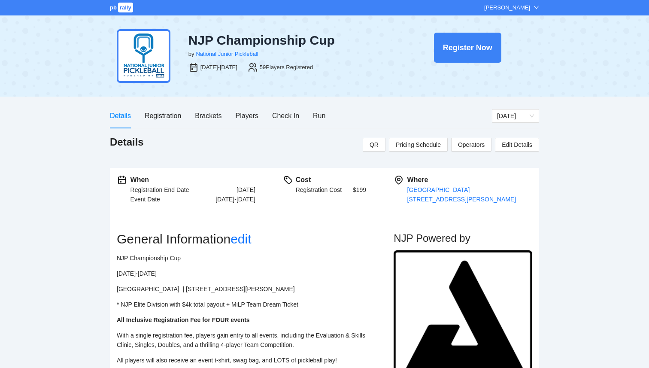 Image resolution: width=649 pixels, height=368 pixels. What do you see at coordinates (192, 54) in the screenshot?
I see `div: by` at bounding box center [192, 54].